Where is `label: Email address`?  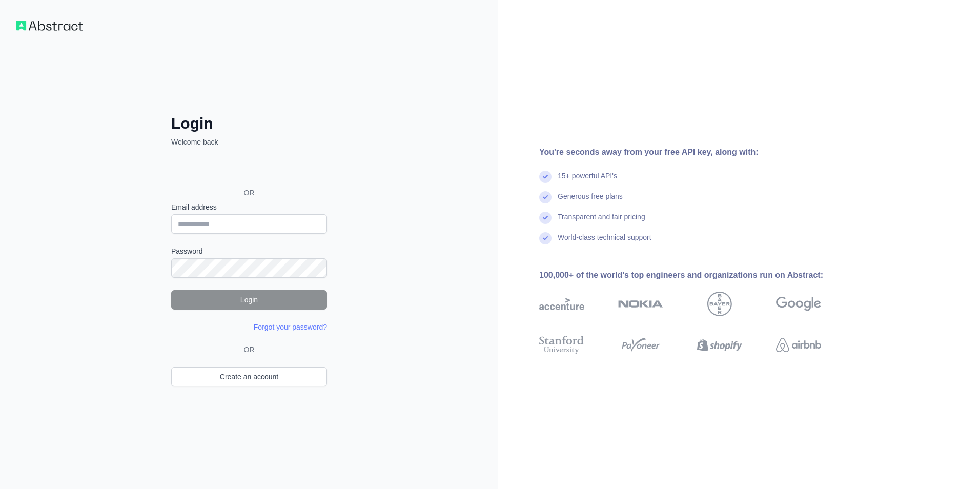
label: Email address is located at coordinates (249, 207).